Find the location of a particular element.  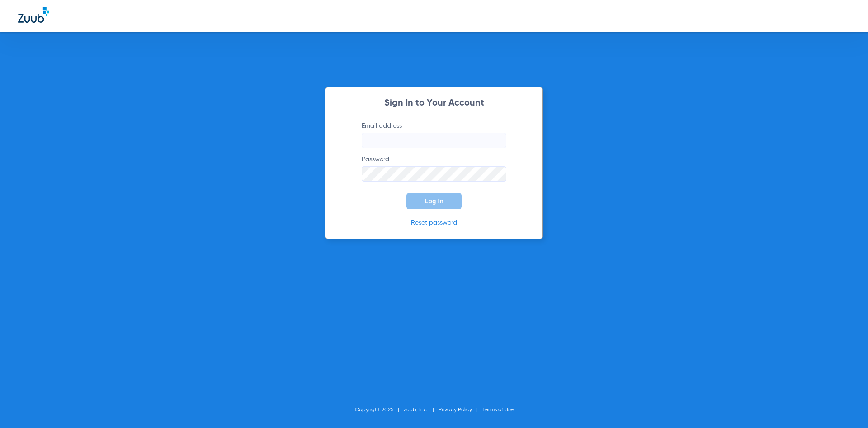

a: Reset password is located at coordinates (434, 223).